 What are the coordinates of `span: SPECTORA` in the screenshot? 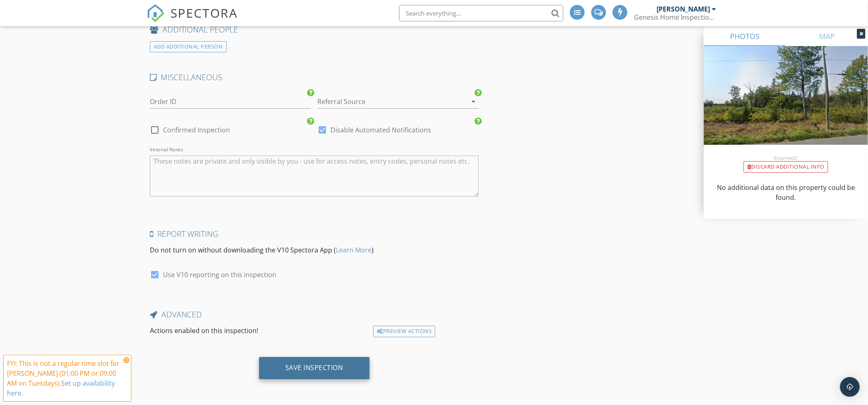 It's located at (204, 13).